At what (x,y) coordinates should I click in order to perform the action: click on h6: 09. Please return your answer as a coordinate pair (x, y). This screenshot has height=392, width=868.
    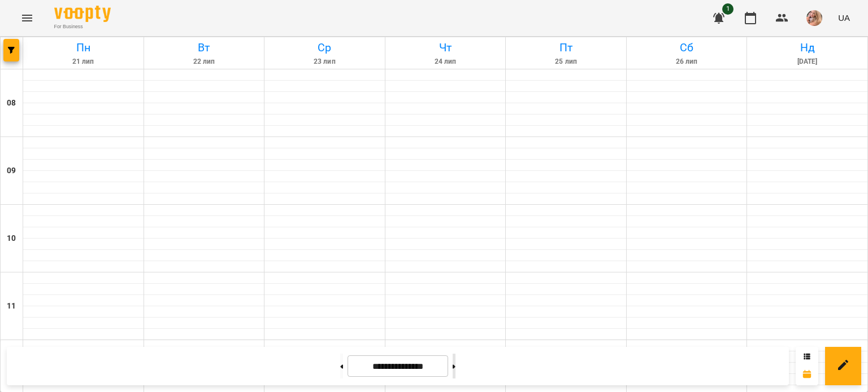
    Looking at the image, I should click on (11, 171).